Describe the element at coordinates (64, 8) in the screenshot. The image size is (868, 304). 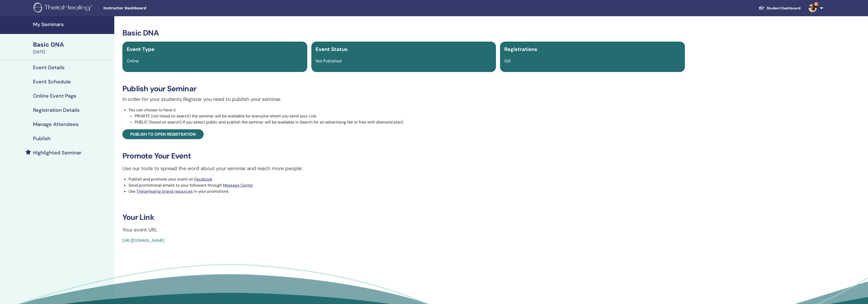
I see `img: logo.png` at that location.